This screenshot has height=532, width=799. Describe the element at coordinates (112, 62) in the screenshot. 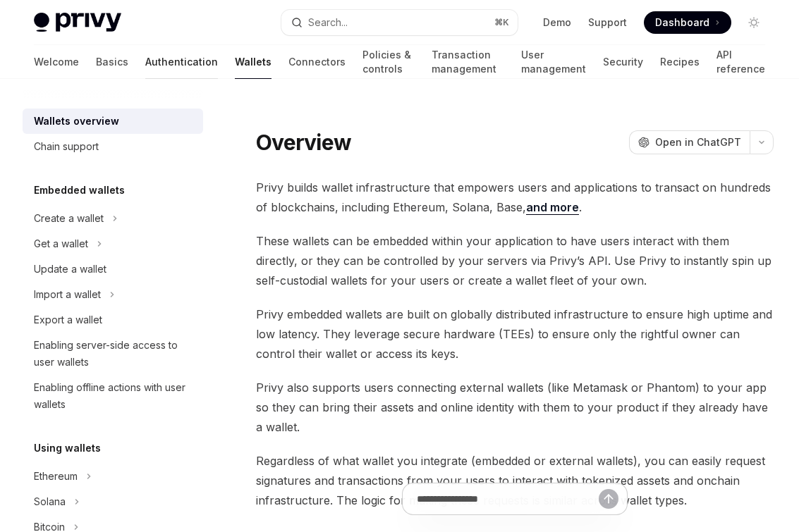

I see `a: Basics` at that location.